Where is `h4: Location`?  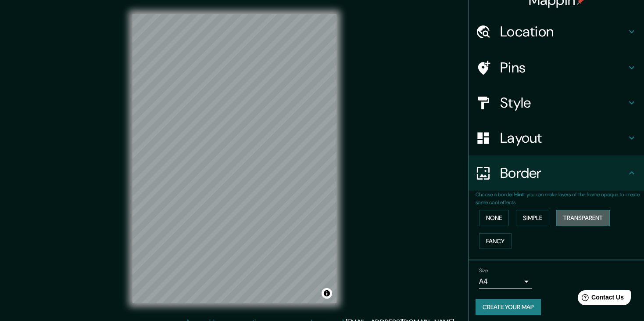
h4: Location is located at coordinates (563, 31).